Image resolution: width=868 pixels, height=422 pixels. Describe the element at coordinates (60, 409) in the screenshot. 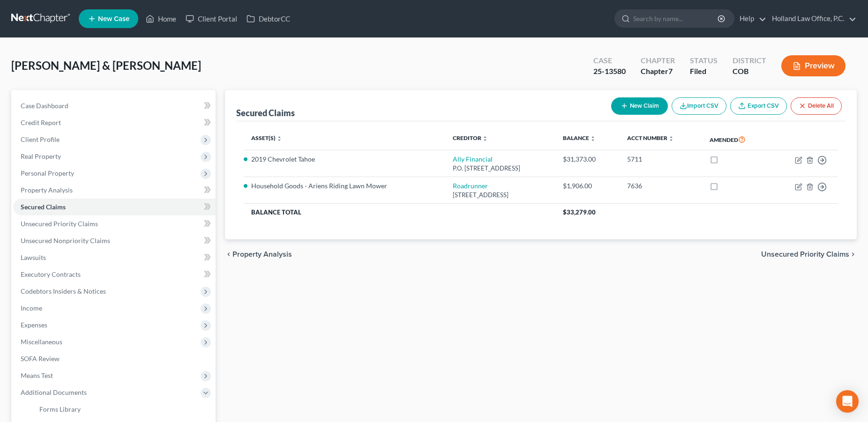

I see `span: Forms Library` at that location.